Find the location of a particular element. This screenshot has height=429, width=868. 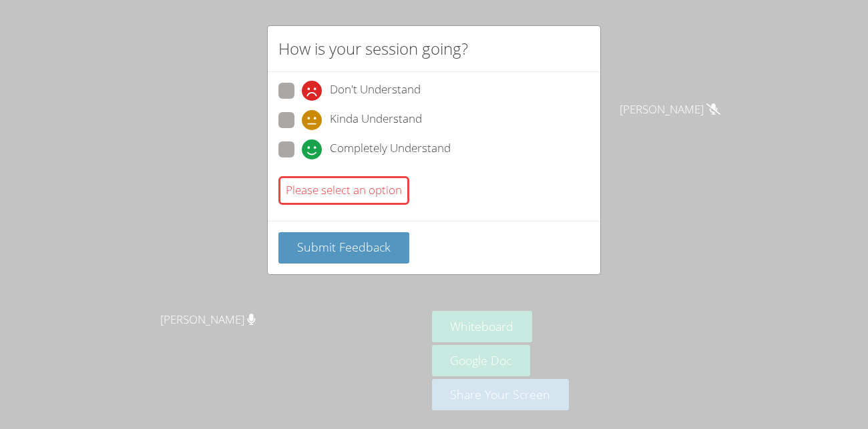

span: Kinda Understand is located at coordinates (376, 120).